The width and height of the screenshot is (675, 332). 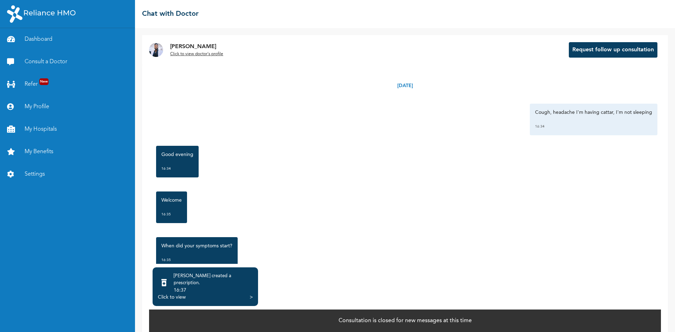 What do you see at coordinates (171, 297) in the screenshot?
I see `div: Click to view` at bounding box center [171, 297].